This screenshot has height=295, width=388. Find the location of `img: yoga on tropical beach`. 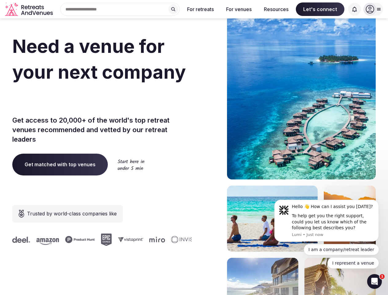

img: yoga on tropical beach is located at coordinates (272, 219).